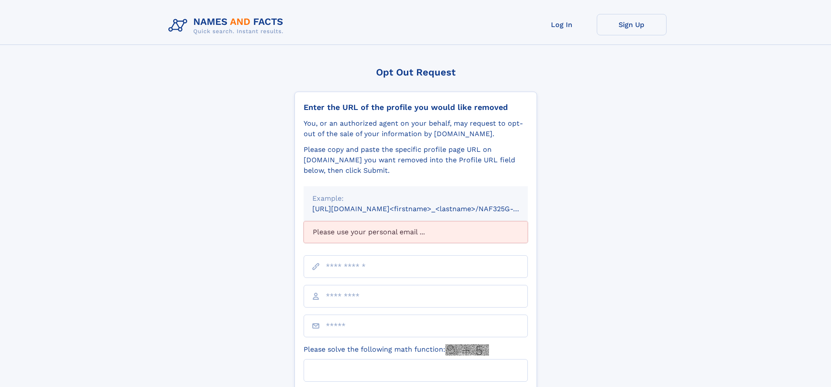 The image size is (831, 387). I want to click on img: Logo Names and Facts, so click(228, 26).